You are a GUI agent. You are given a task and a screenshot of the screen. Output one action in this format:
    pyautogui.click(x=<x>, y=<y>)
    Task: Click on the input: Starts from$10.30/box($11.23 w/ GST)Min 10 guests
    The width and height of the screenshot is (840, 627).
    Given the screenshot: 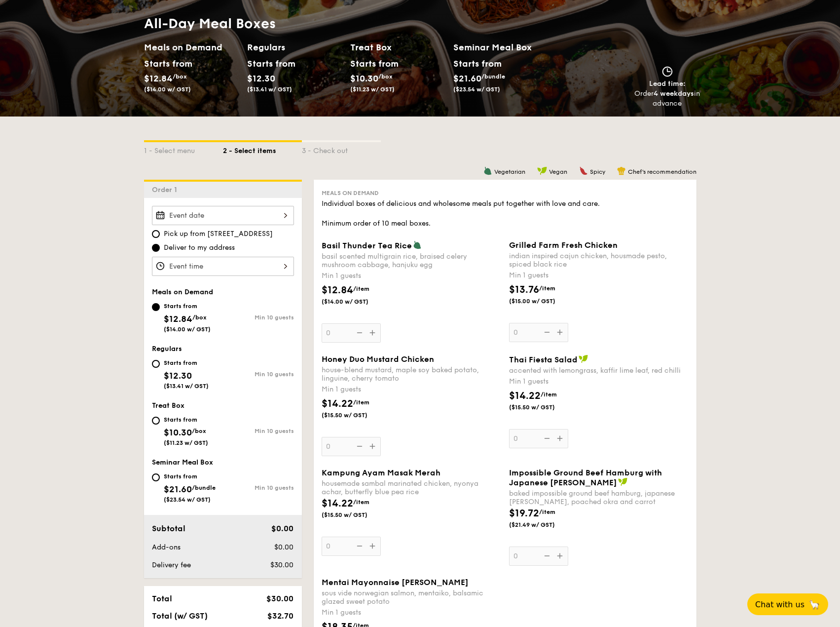 What is the action you would take?
    pyautogui.click(x=156, y=420)
    